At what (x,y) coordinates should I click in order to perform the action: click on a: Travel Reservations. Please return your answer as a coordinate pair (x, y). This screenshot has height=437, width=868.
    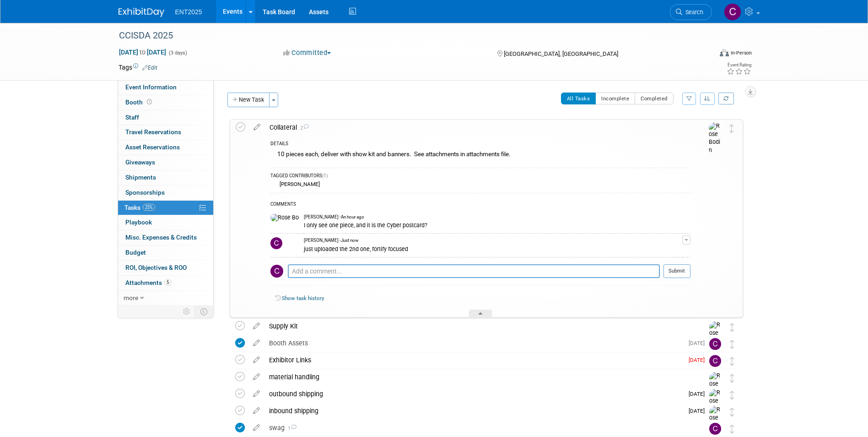
    Looking at the image, I should click on (166, 132).